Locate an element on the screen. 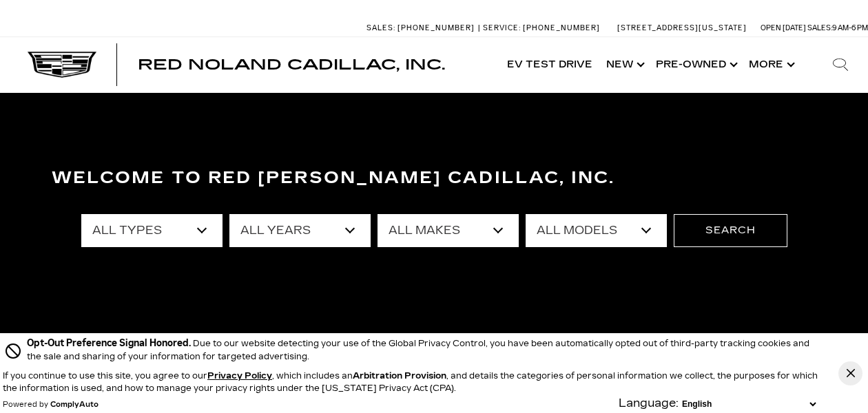 The height and width of the screenshot is (413, 868). select: Filter by model is located at coordinates (596, 231).